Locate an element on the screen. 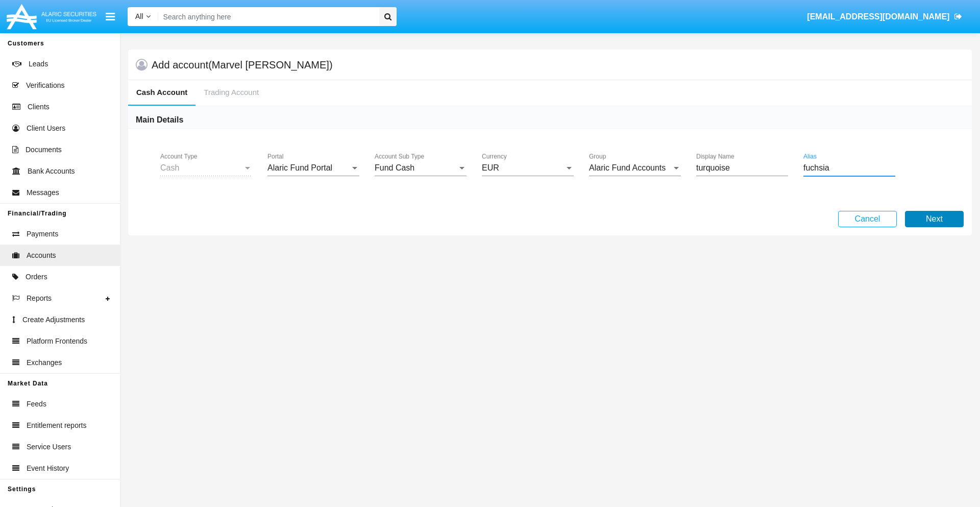 This screenshot has width=980, height=507. span: Entitlement reports is located at coordinates (57, 425).